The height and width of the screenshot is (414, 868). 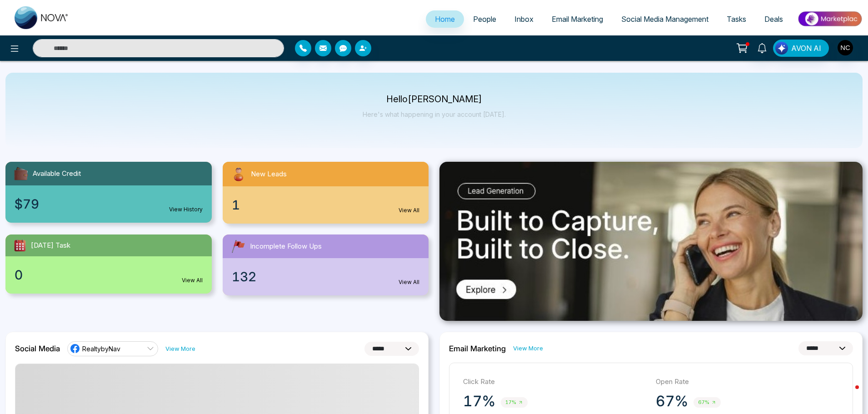 I want to click on span: Tasks, so click(x=736, y=19).